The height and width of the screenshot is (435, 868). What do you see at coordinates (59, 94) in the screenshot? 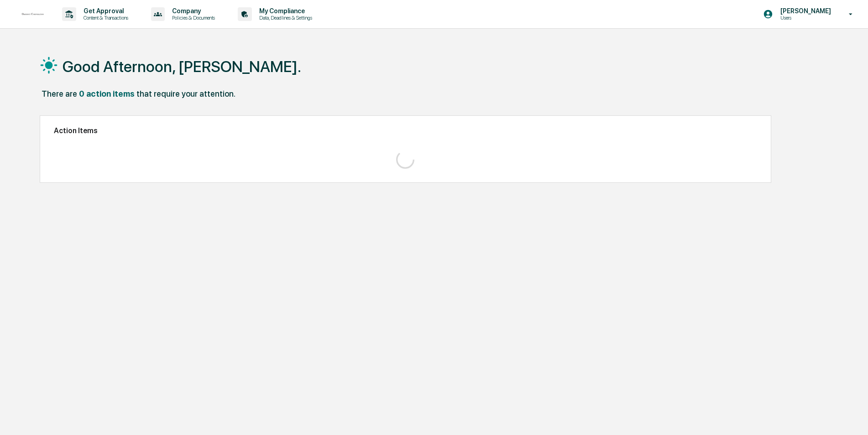
I see `div: There are` at bounding box center [59, 94].